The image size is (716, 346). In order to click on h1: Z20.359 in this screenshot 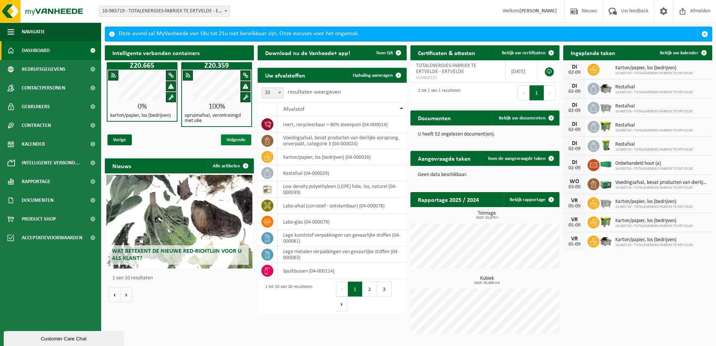, I will do `click(216, 66)`.